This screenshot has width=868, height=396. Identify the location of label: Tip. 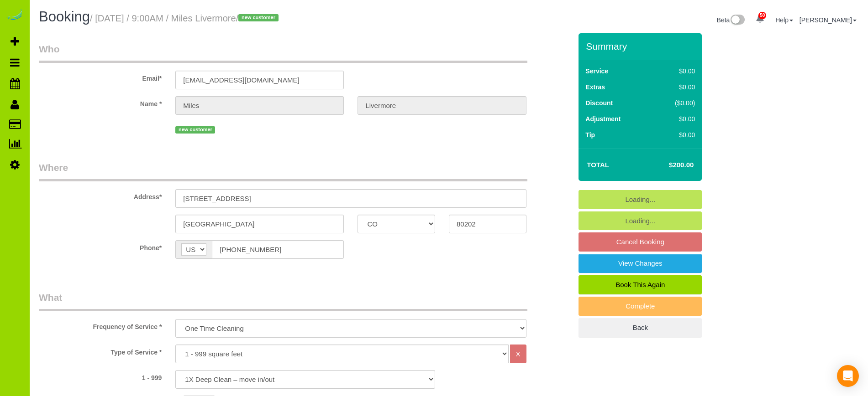
(590, 135).